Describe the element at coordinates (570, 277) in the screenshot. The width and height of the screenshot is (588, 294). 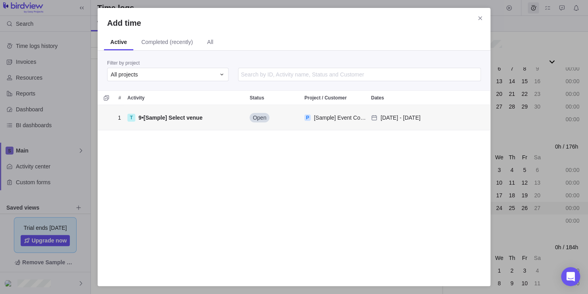
I see `div: Open Intercom Messenger` at that location.